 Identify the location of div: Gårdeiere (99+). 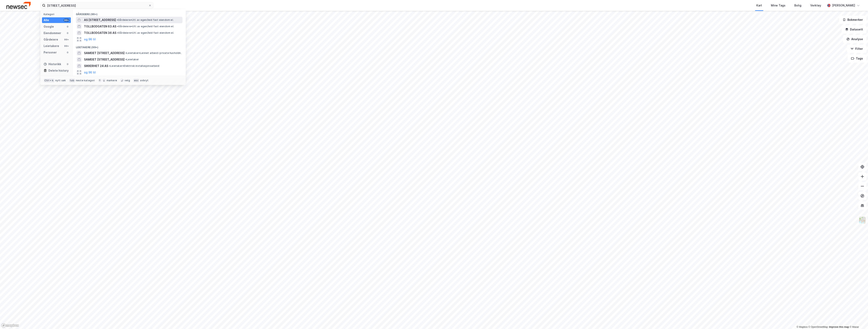
(129, 13).